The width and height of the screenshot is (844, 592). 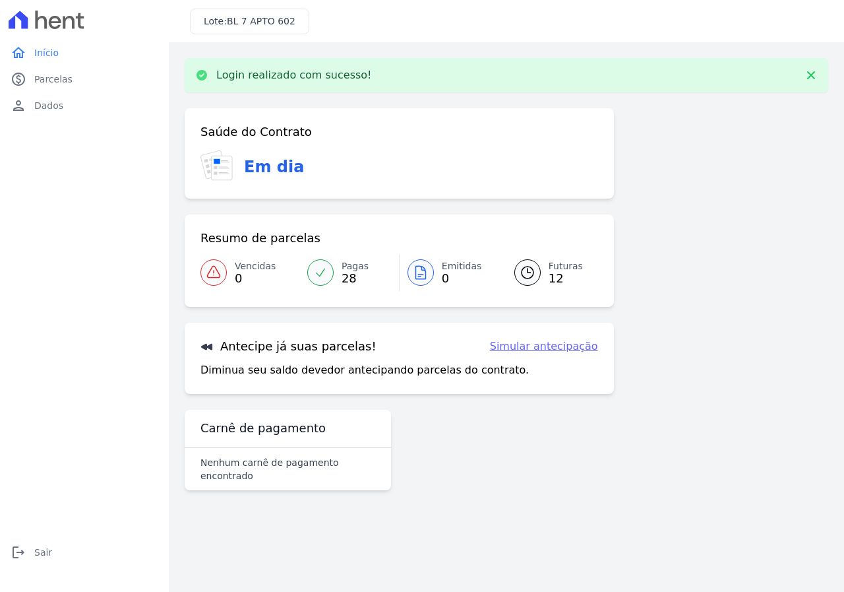 What do you see at coordinates (566, 266) in the screenshot?
I see `span: Futuras` at bounding box center [566, 266].